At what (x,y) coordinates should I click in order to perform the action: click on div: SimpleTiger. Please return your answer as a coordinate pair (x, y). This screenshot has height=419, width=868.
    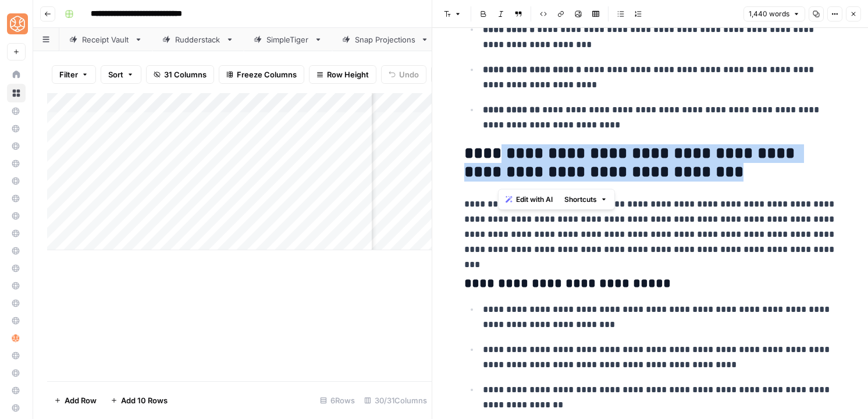
    Looking at the image, I should click on (288, 40).